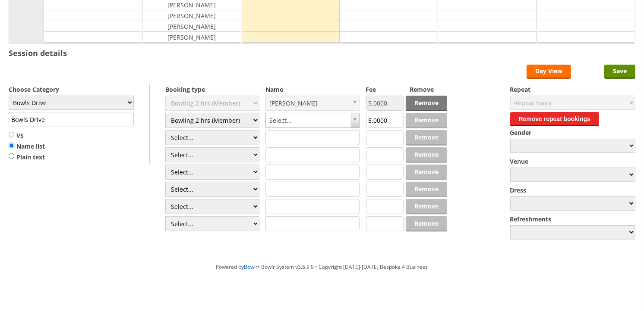 The width and height of the screenshot is (644, 311). I want to click on input: Plain text, so click(11, 156).